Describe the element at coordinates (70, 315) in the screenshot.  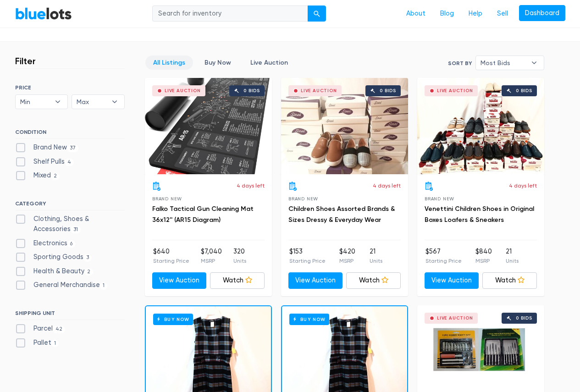
I see `h6: SHIPPING UNIT` at that location.